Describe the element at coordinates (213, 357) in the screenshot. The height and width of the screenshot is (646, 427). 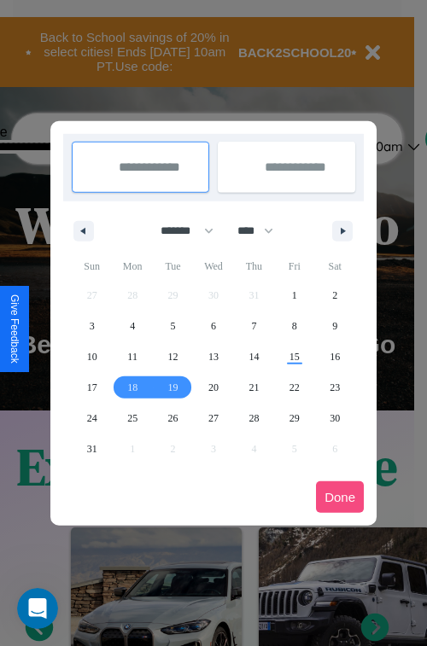
I see `button: 13` at that location.